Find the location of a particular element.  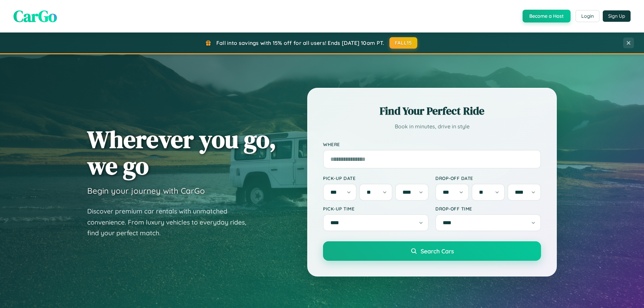

p: Discover premium car rentals with unmatched convenience. From luxury vehicles to everyday rides, ... is located at coordinates (171, 222).